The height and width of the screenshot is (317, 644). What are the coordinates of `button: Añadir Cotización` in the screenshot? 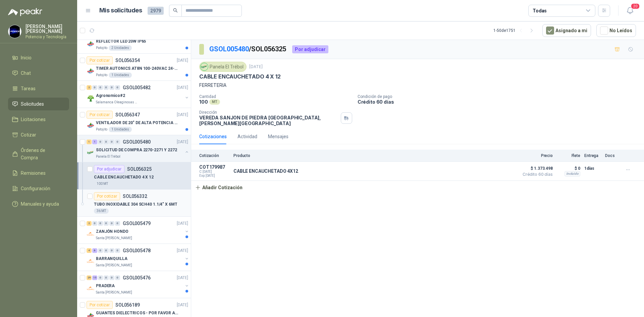 It's located at (218, 187).